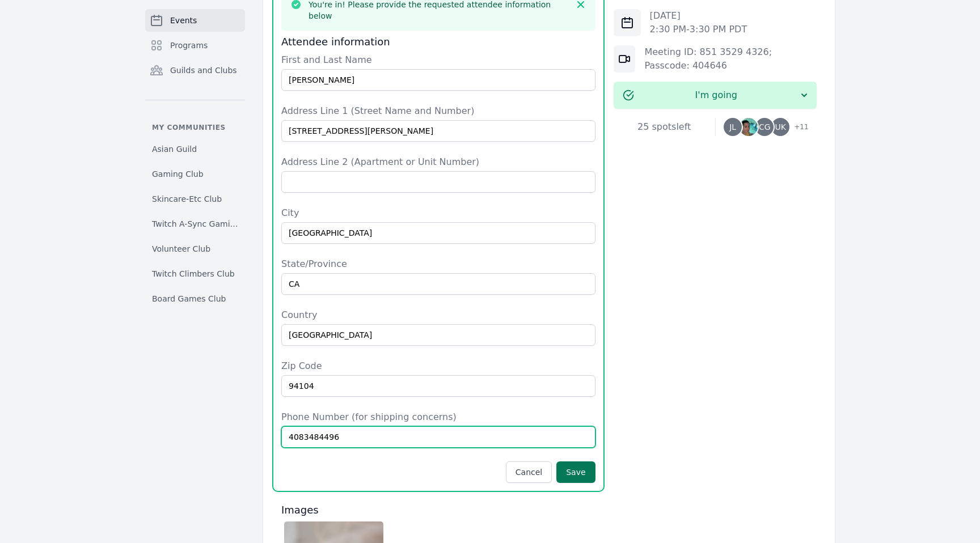  What do you see at coordinates (765, 127) in the screenshot?
I see `span: CG` at bounding box center [765, 127].